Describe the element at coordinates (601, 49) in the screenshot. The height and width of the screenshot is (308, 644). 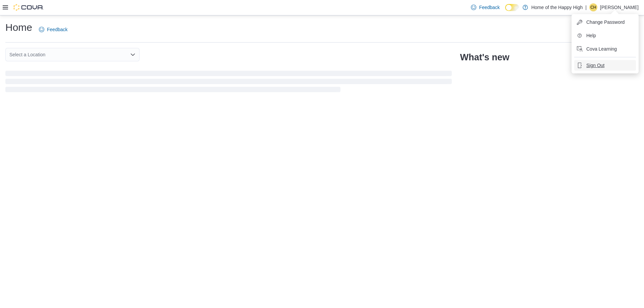
I see `span: Cova Learning` at that location.